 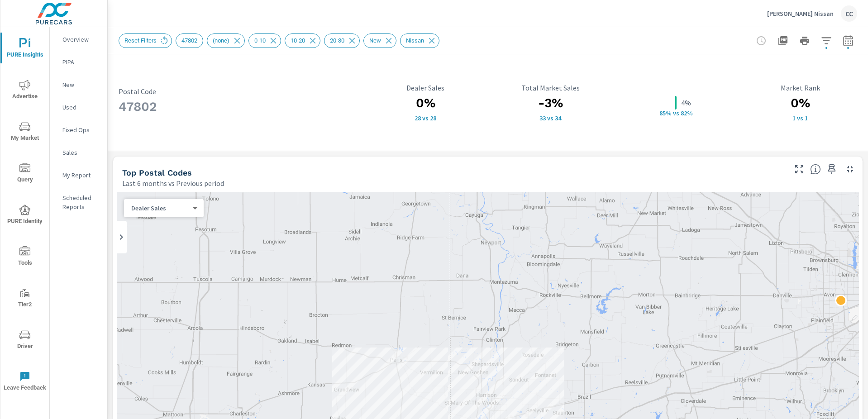 What do you see at coordinates (800, 169) in the screenshot?
I see `button: Make Fullscreen` at bounding box center [800, 169].